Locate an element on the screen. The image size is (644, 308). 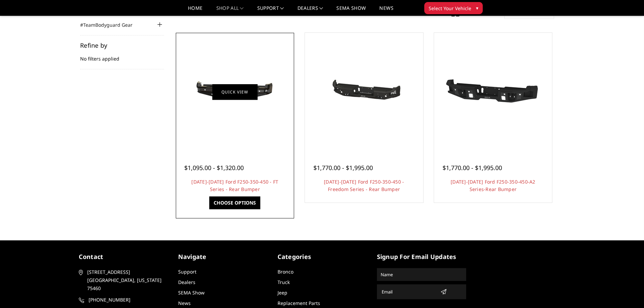
a: Bronco is located at coordinates (285, 271).